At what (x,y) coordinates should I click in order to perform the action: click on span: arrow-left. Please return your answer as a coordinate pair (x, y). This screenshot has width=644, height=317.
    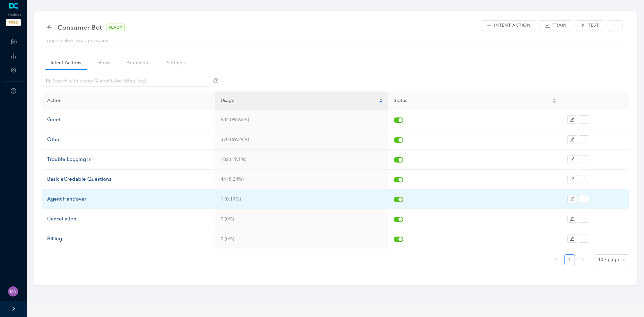
    Looking at the image, I should click on (49, 27).